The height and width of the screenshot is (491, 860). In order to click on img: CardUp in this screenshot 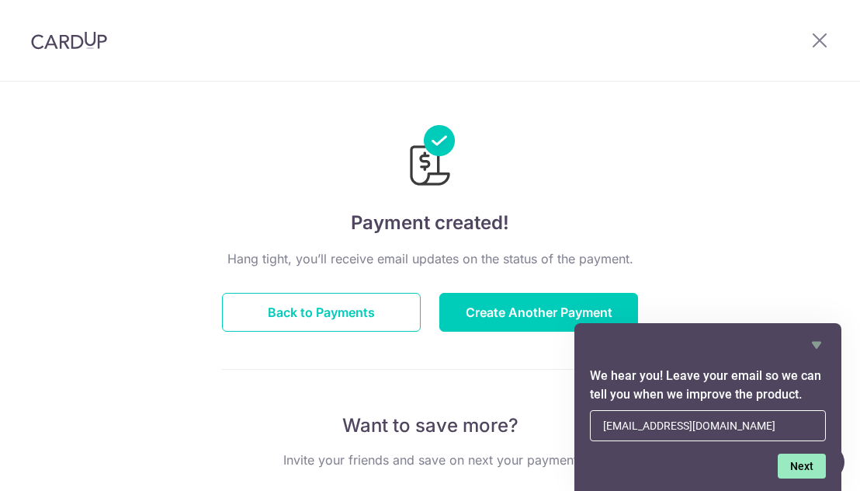, I will do `click(69, 40)`.